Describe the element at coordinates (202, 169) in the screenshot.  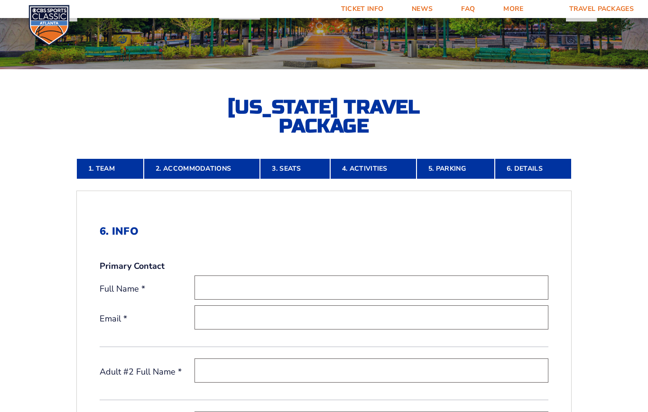
I see `a: 2. Accommodations` at that location.